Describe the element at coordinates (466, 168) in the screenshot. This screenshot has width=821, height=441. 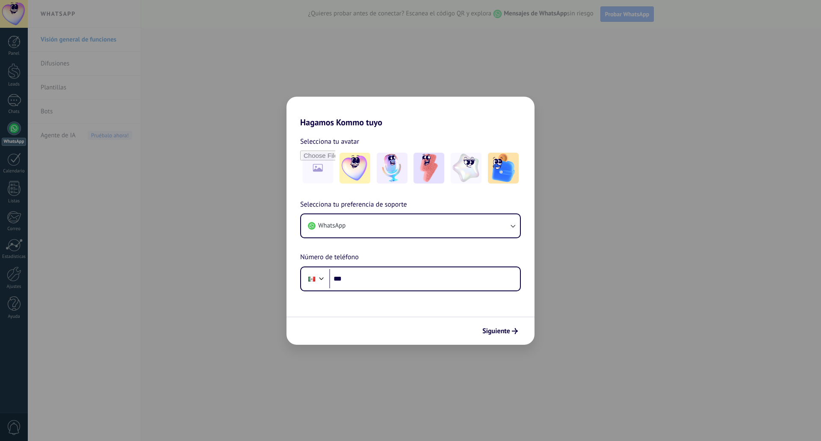
I see `img: -4.jpeg` at that location.